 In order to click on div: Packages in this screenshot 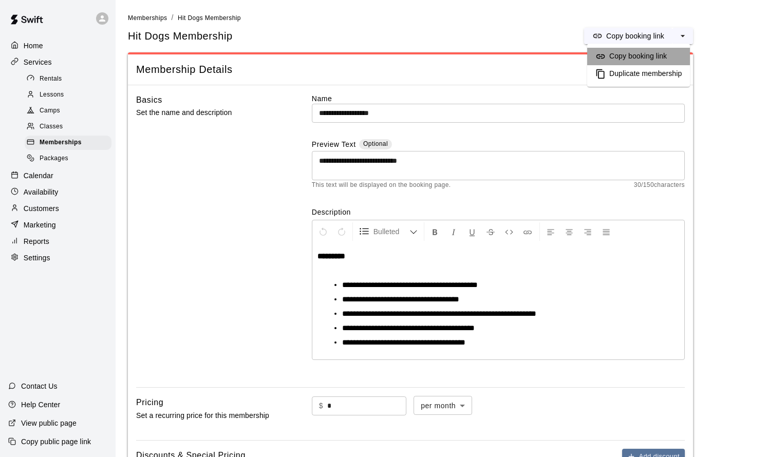, I will do `click(68, 159)`.